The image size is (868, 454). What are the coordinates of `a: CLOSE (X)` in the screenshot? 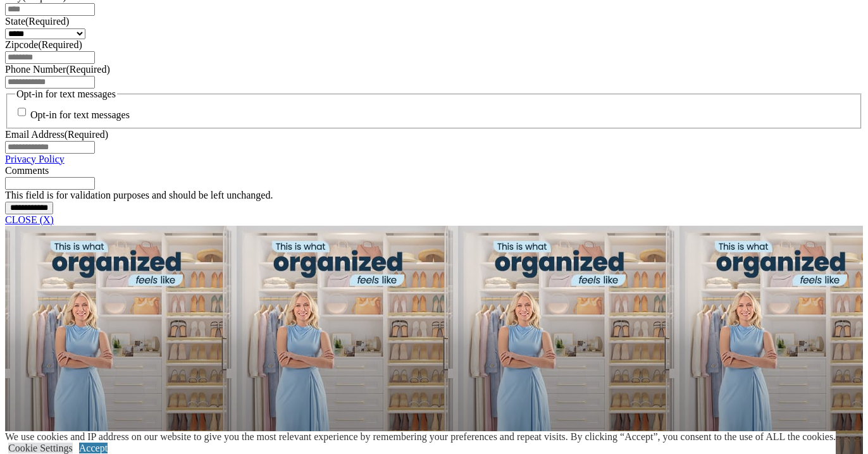 It's located at (29, 220).